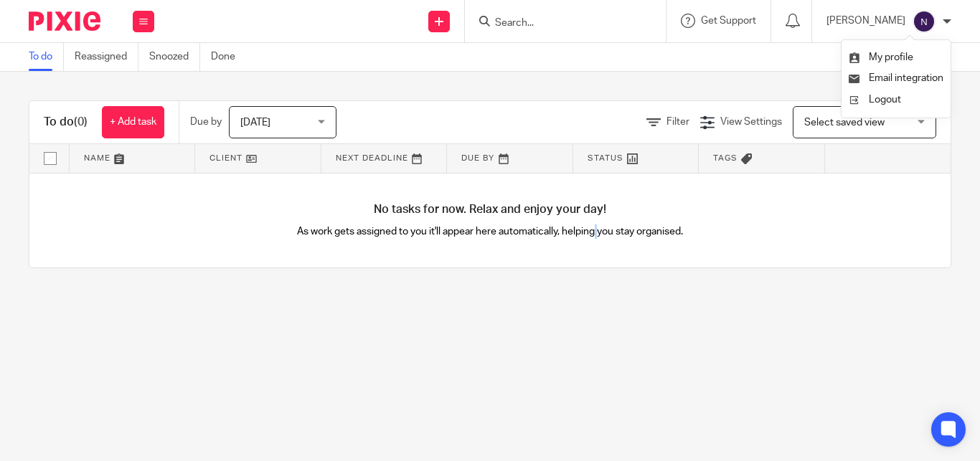  Describe the element at coordinates (66, 122) in the screenshot. I see `h1: To do` at that location.